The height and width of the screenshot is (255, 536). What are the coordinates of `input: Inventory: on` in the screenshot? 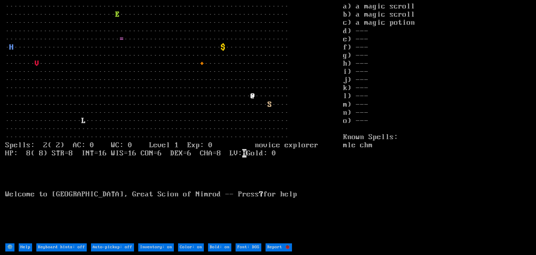 It's located at (156, 247).